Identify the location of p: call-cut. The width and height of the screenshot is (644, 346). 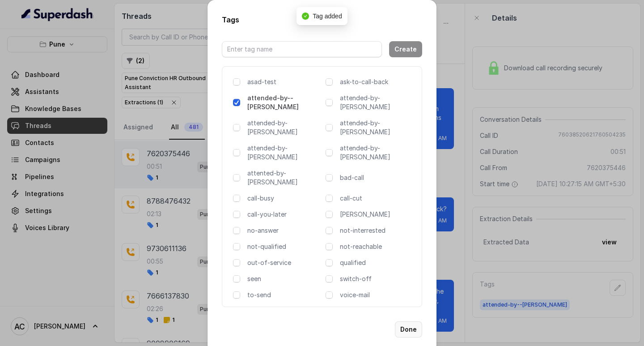
(377, 198).